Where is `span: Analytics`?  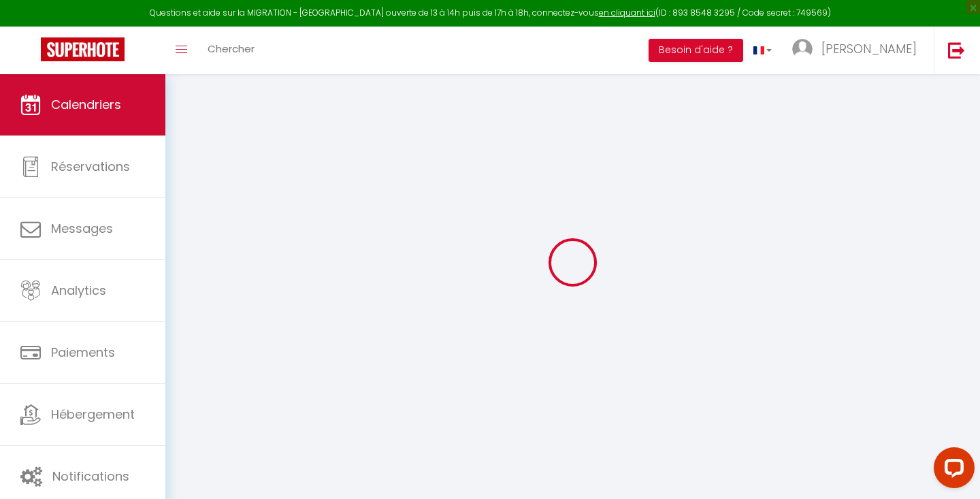 span: Analytics is located at coordinates (78, 290).